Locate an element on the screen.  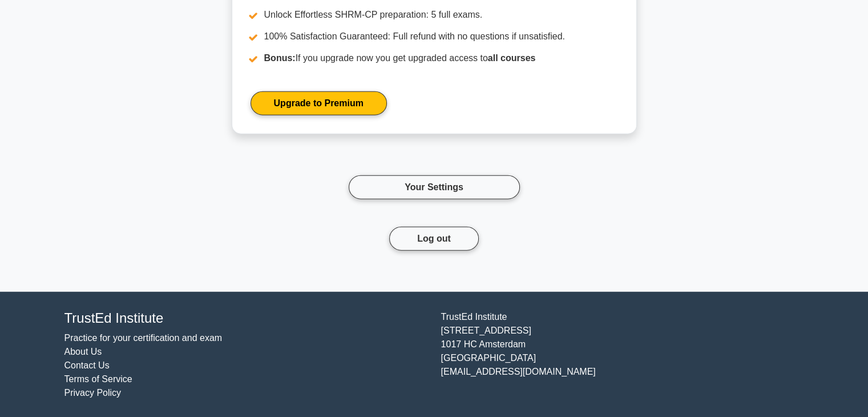
button: Log out is located at coordinates (434, 238).